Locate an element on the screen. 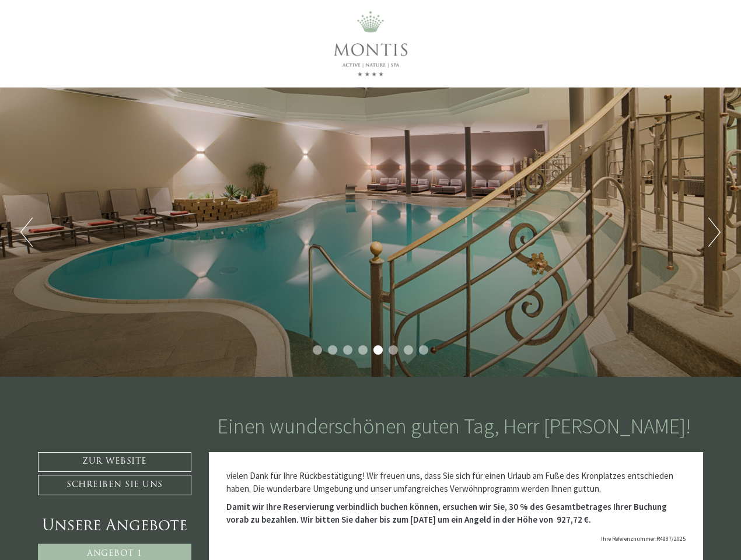  div: Unsere Angebote is located at coordinates (114, 526).